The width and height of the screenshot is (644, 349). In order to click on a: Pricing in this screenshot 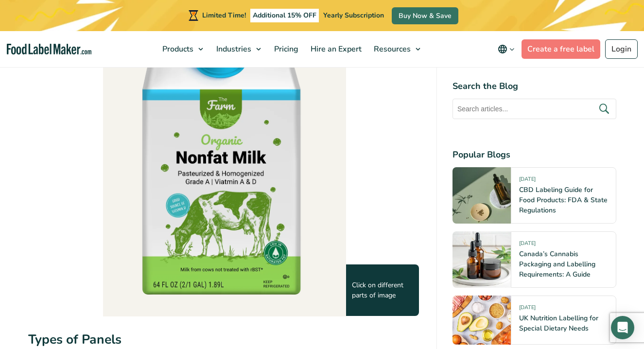, I will do `click(286, 49)`.